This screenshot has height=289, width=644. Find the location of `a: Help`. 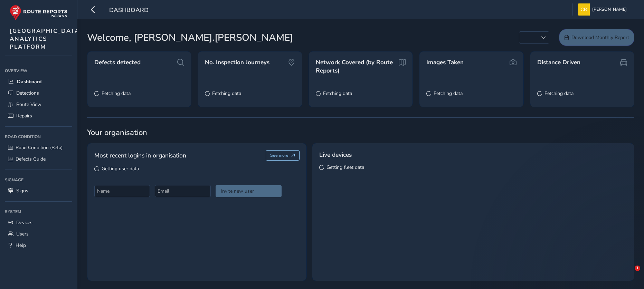

a: Help is located at coordinates (38, 245).